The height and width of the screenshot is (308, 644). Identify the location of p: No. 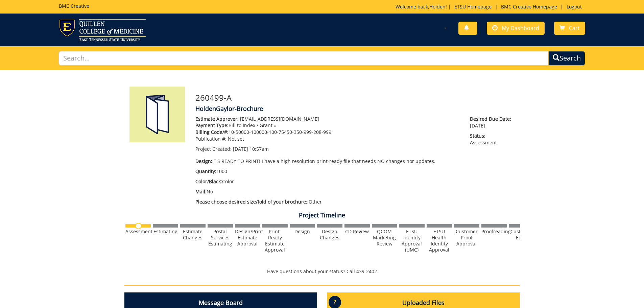
(328, 192).